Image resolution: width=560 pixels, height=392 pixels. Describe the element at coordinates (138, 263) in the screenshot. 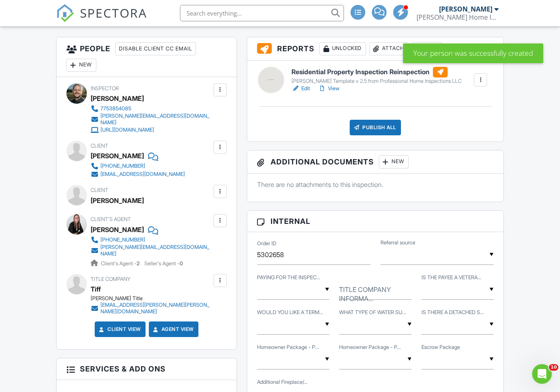

I see `strong: 2` at that location.